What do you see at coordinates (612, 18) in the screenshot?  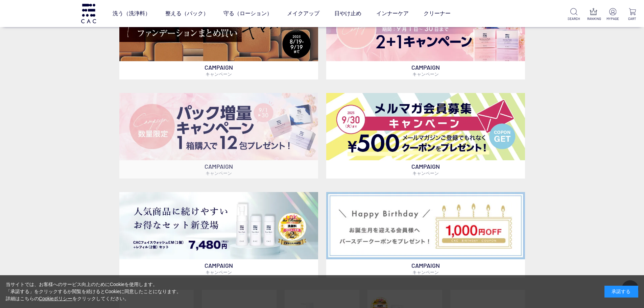 I see `p: MYPAGE` at bounding box center [612, 18].